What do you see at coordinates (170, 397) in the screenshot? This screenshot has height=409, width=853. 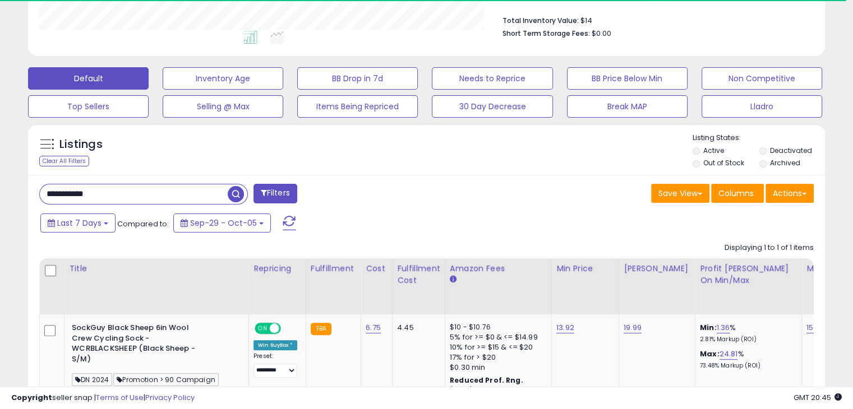 I see `a: Privacy Policy` at bounding box center [170, 397].